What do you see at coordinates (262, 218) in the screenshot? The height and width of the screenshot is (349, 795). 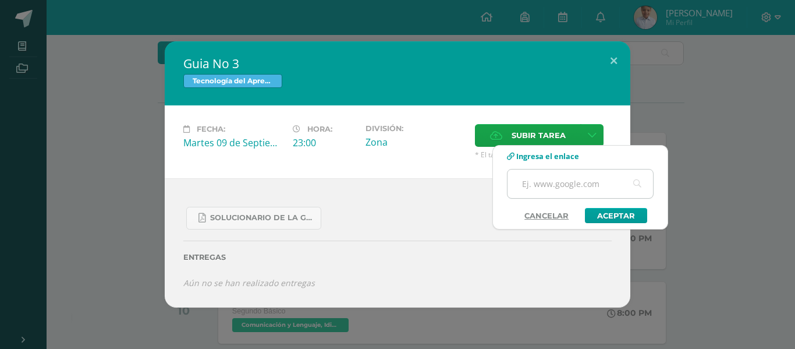 I see `span: SOLUCIONARIO DE LA GUIA 3 FUNCIONES..pdf` at bounding box center [262, 218].